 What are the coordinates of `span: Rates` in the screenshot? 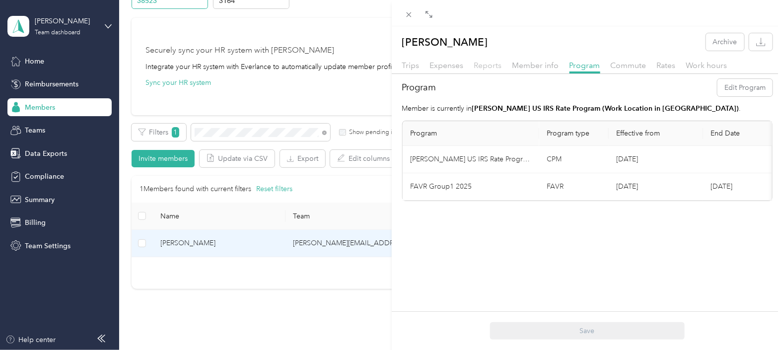 It's located at (666, 65).